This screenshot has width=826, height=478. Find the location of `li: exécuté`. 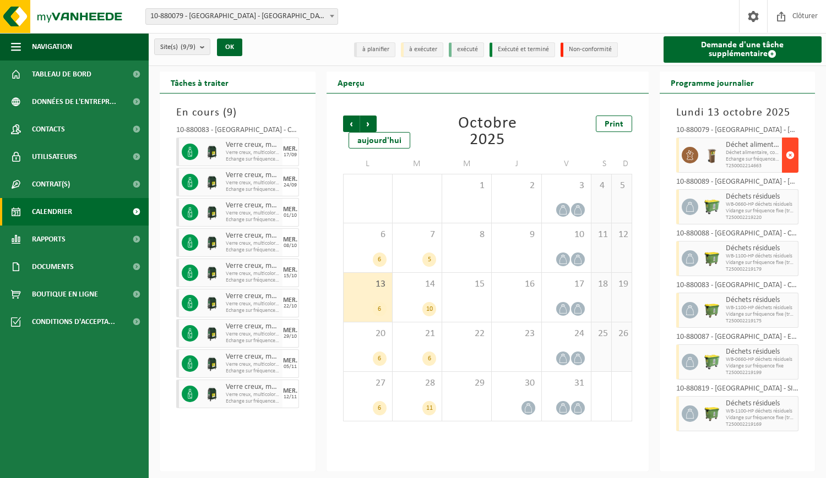

li: exécuté is located at coordinates (466, 50).